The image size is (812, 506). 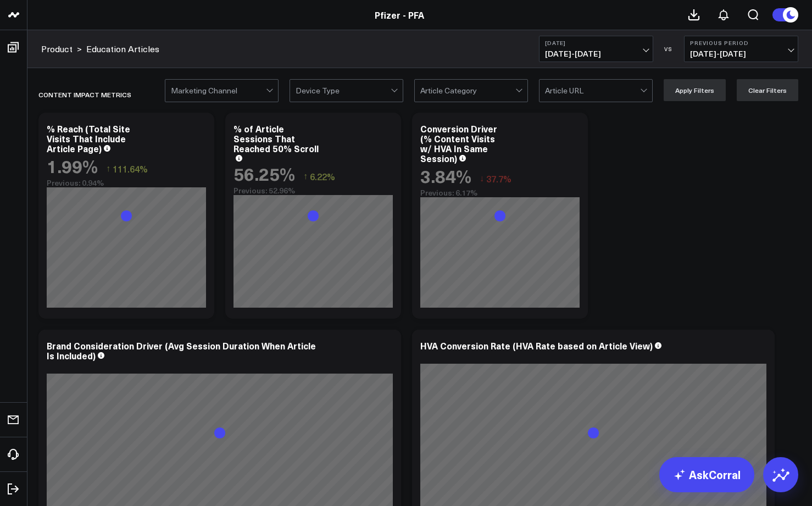 What do you see at coordinates (500, 193) in the screenshot?
I see `div: Previous: 6.17%` at bounding box center [500, 193].